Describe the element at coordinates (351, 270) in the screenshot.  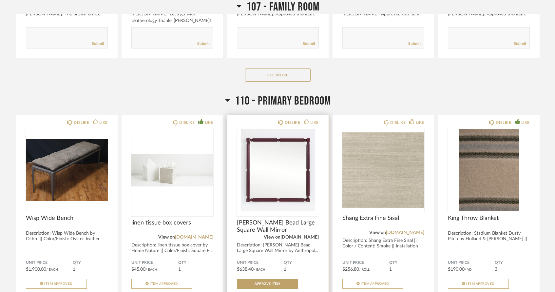
I see `span: $256.80` at that location.